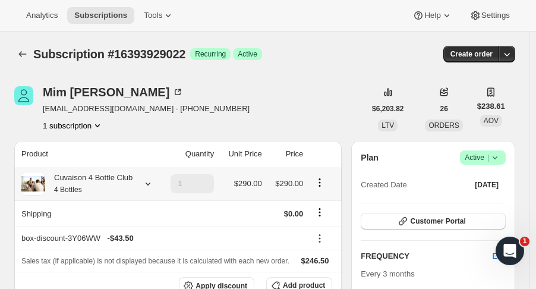 This screenshot has width=536, height=289. I want to click on div: box-discount-3Y06WW, so click(162, 239).